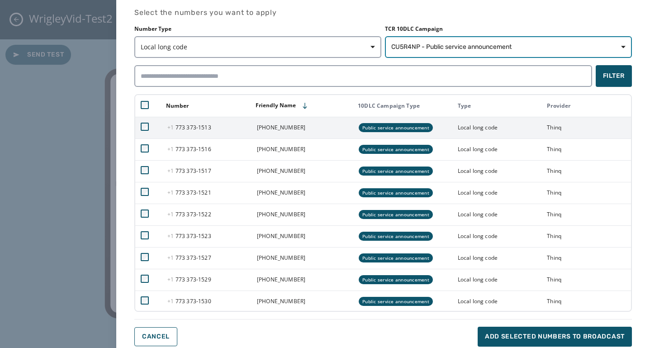 This screenshot has height=348, width=650. What do you see at coordinates (189, 170) in the screenshot?
I see `span: 773 373 - 1517` at bounding box center [189, 170].